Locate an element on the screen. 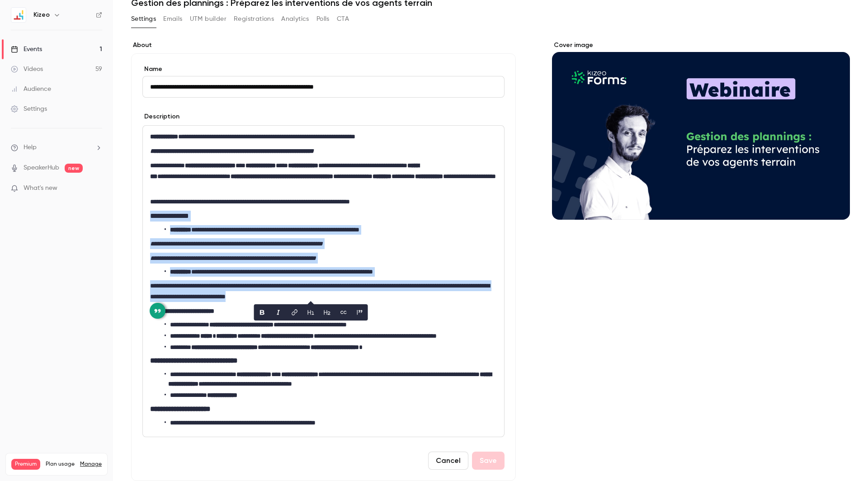 The image size is (868, 481). button: Cancel is located at coordinates (448, 460).